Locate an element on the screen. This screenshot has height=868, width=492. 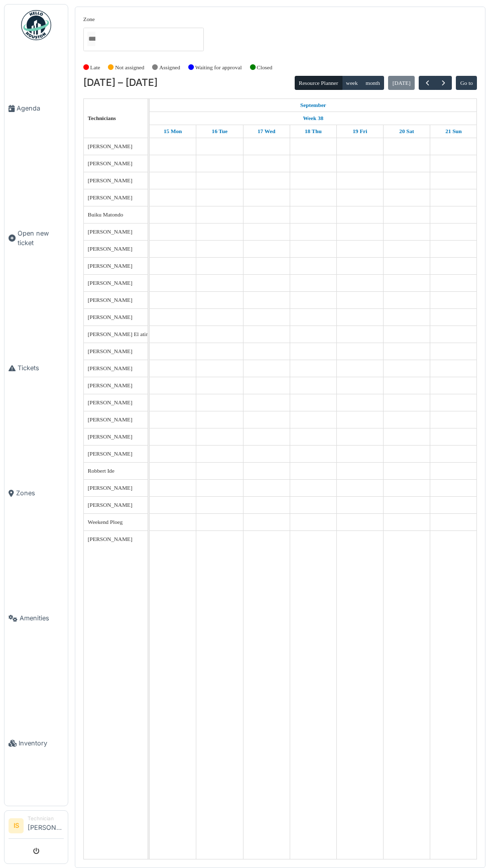
a: September 21, 2025 is located at coordinates (454, 131).